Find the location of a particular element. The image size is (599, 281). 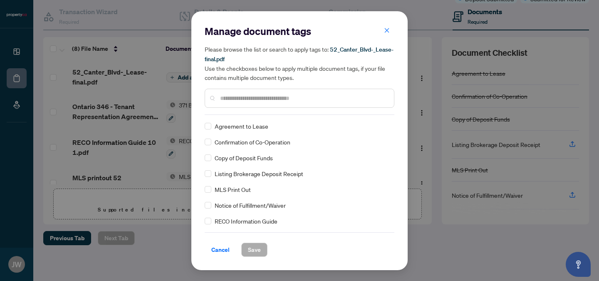

span: close is located at coordinates (387, 30).